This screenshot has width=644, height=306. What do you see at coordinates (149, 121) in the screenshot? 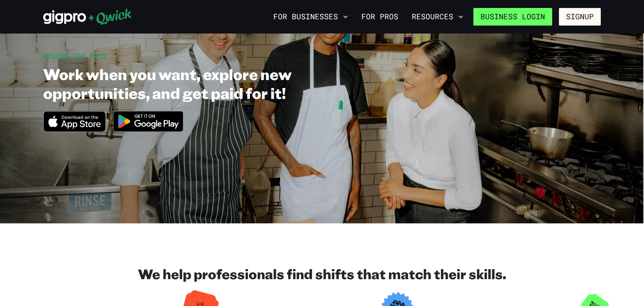
I see `img: Get it on Google Play` at bounding box center [149, 121].